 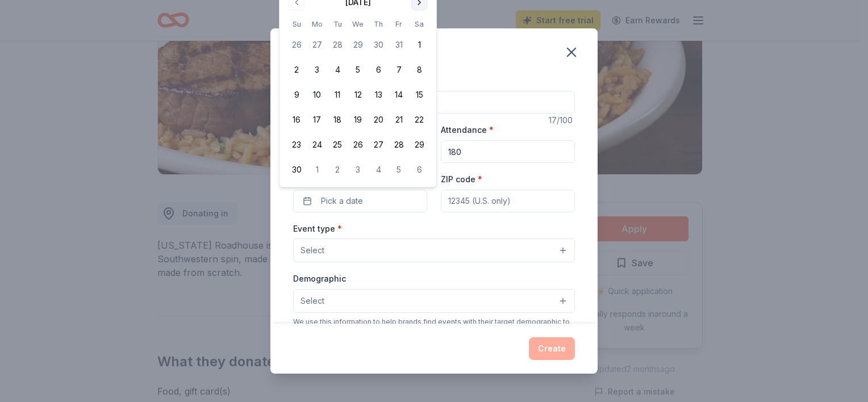 I want to click on button: 7, so click(x=399, y=70).